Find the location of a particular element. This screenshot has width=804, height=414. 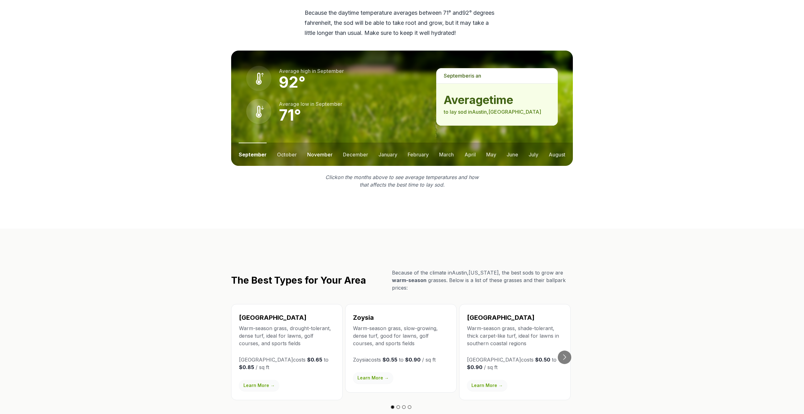

button: october is located at coordinates (287, 154).